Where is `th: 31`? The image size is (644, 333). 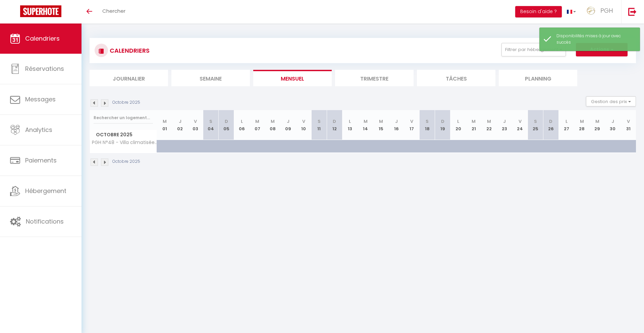
th: 31 is located at coordinates (628, 125).